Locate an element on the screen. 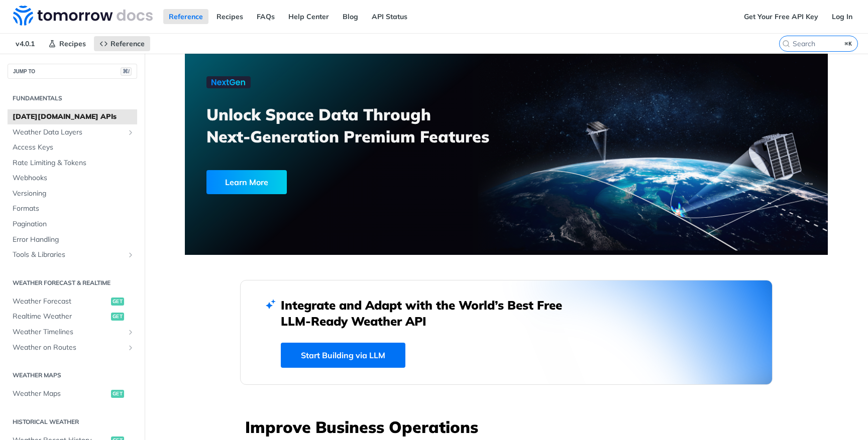 The height and width of the screenshot is (440, 868). kbd: ⌘K is located at coordinates (848, 44).